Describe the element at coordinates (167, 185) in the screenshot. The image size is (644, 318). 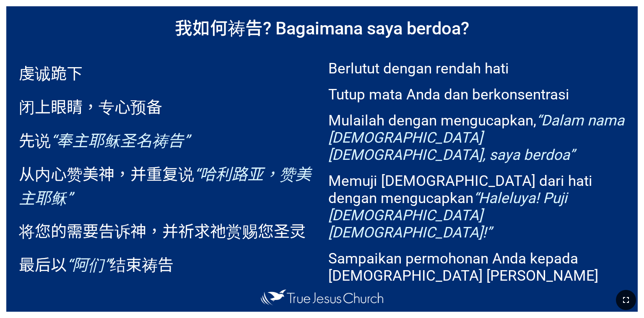
I see `p: 从内心赞美神，并重复说` at that location.